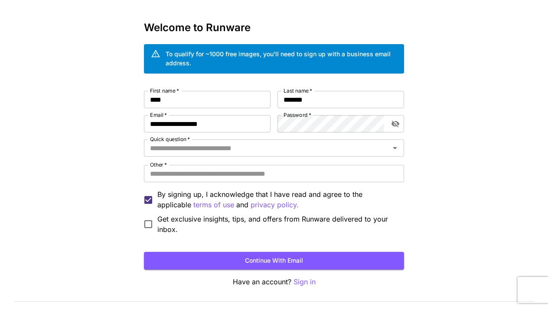 The height and width of the screenshot is (309, 548). What do you see at coordinates (274, 205) in the screenshot?
I see `button: By signing up, I acknowledge that I have read and agree to the applicable terms of use and` at bounding box center [274, 205].